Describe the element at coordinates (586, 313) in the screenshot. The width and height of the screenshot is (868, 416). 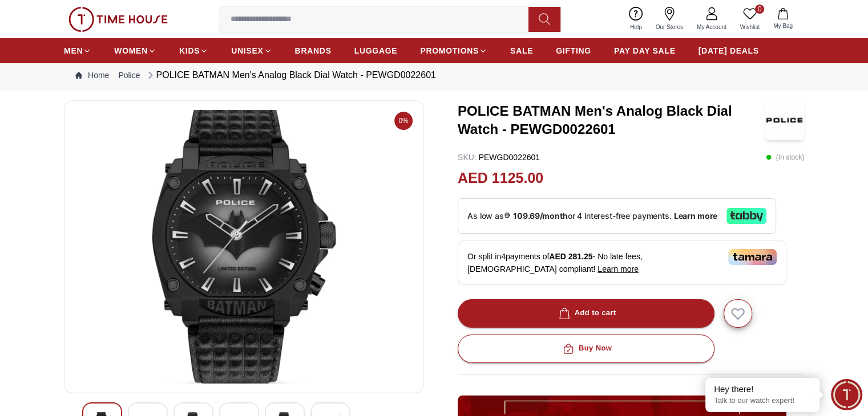
I see `div: Add to cart` at that location.